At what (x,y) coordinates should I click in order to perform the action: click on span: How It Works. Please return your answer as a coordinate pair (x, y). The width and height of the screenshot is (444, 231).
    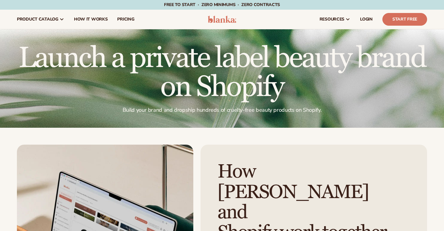
    Looking at the image, I should click on (91, 19).